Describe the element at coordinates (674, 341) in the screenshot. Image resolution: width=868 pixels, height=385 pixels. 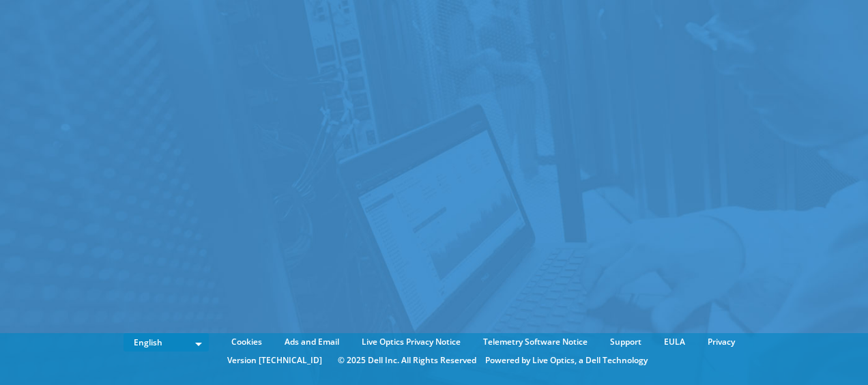
I see `a: EULA` at that location.